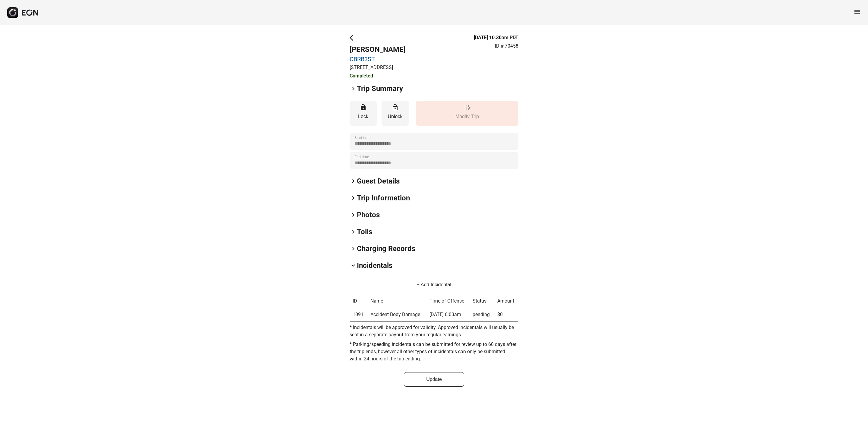 This screenshot has height=427, width=868. Describe the element at coordinates (368, 214) in the screenshot. I see `h2: Photos` at that location.